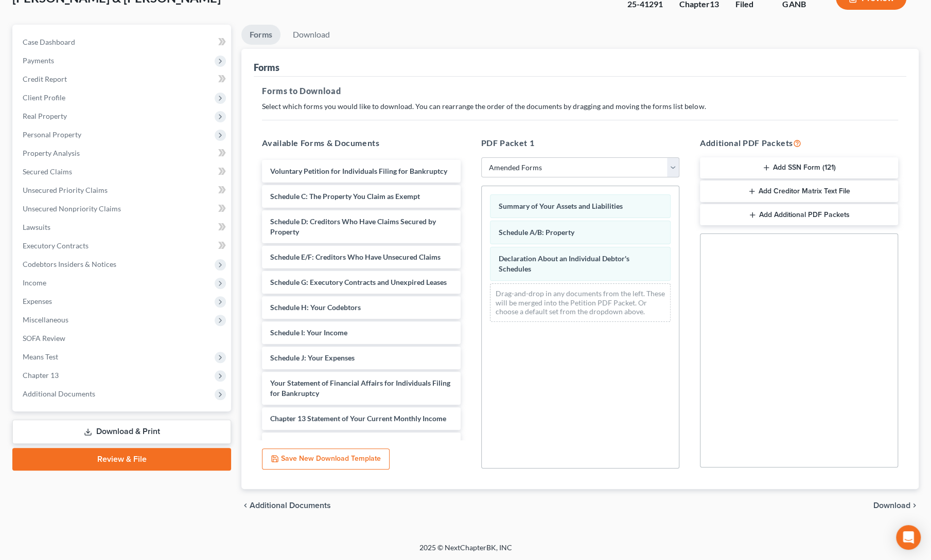 The height and width of the screenshot is (560, 931). Describe the element at coordinates (799, 215) in the screenshot. I see `button: Add Additional PDF Packets` at that location.